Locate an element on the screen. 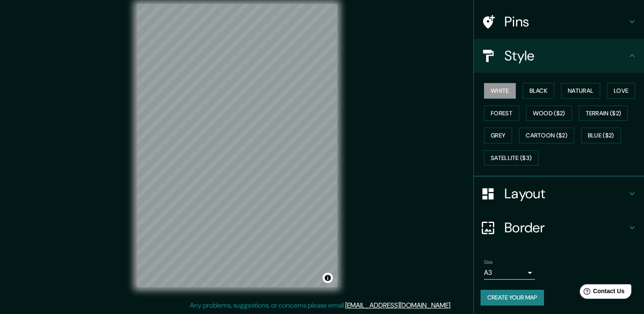 This screenshot has width=644, height=314. p: Any problems, suggestions, or concerns please email . is located at coordinates (321, 305).